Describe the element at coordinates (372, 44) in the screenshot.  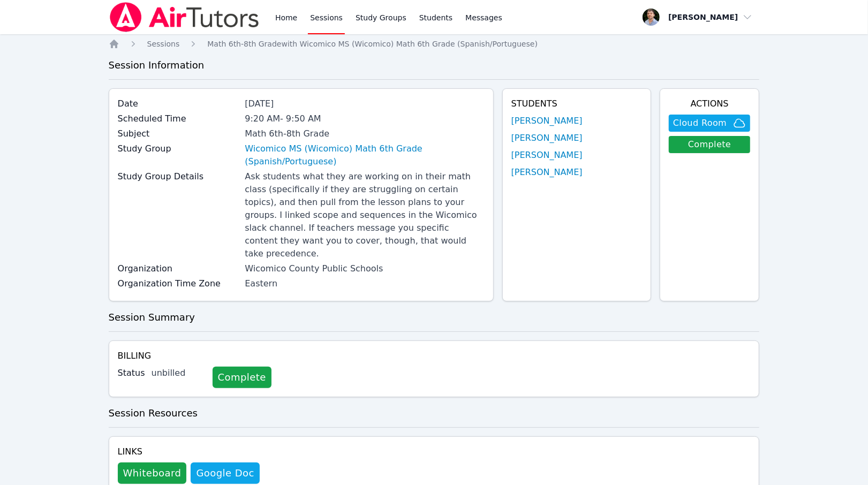
I see `span: Math 6th-8th Grade with Wicomico MS (Wicomico) Math 6th Grade (Spanish/Portuguese)` at that location.